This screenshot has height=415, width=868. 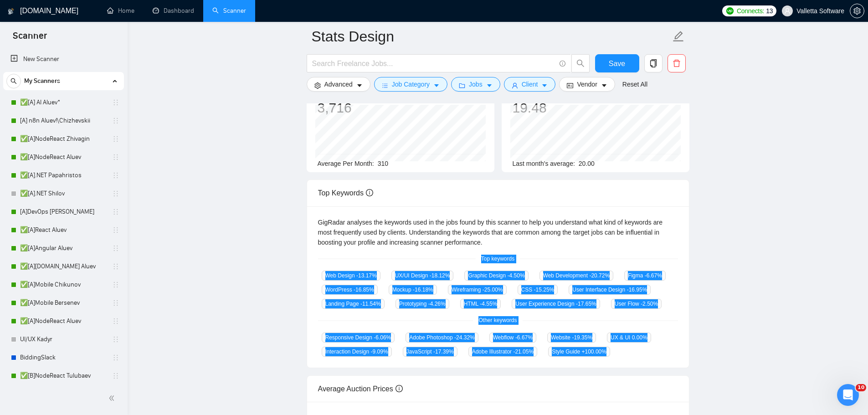 What do you see at coordinates (351, 276) in the screenshot?
I see `span: Web Design` at bounding box center [351, 276].